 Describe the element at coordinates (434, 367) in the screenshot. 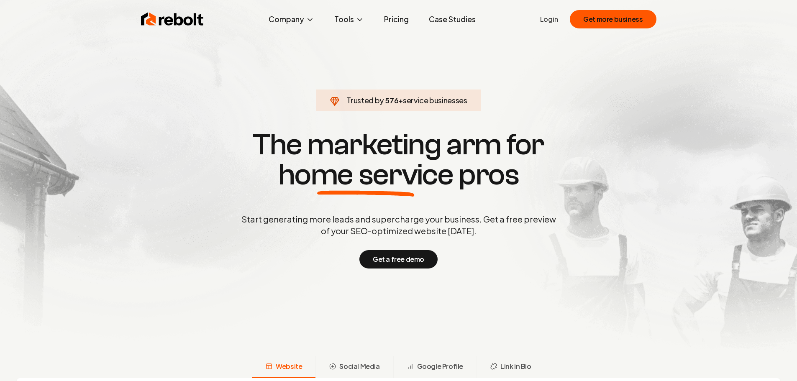

I see `button: Google Profile` at that location.